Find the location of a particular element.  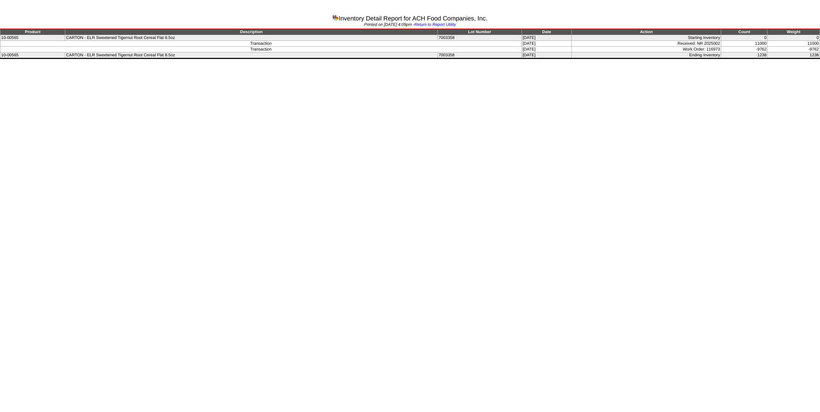

td: Ending Inventory is located at coordinates (646, 56).